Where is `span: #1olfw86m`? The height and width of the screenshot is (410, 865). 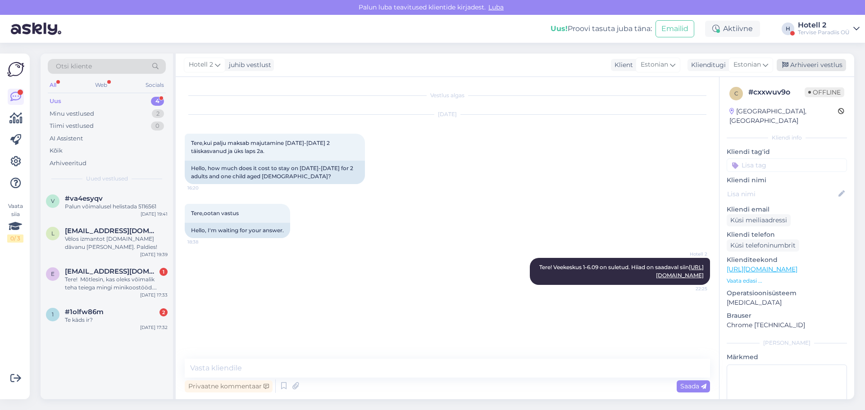
span: #1olfw86m is located at coordinates (84, 312).